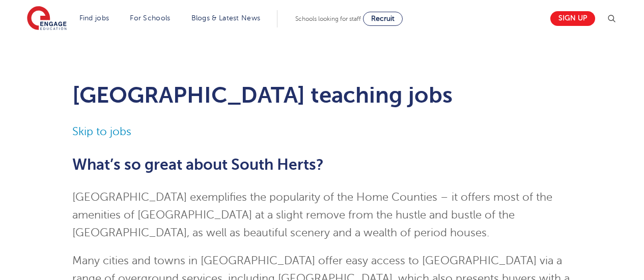  I want to click on a: Blogs & Latest News, so click(226, 18).